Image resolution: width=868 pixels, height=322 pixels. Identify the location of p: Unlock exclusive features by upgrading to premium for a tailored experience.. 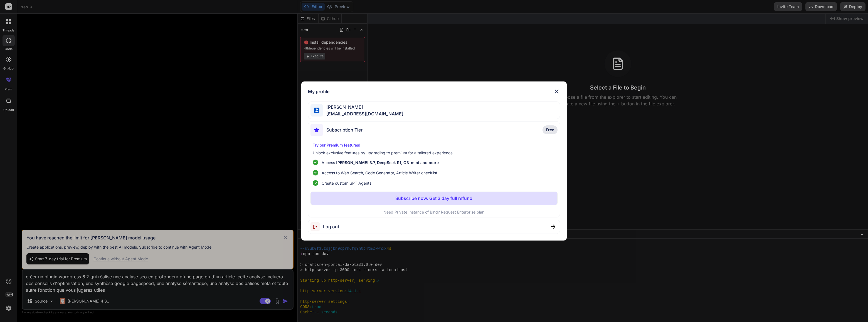
(434, 153).